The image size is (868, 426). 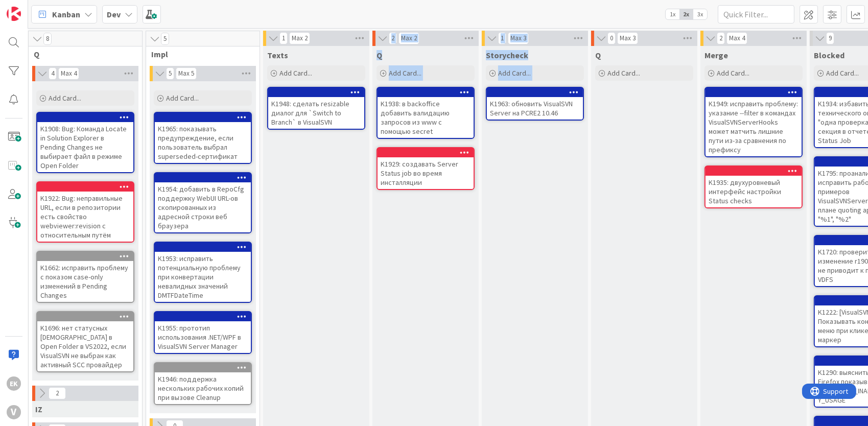 I want to click on span: Support, so click(x=34, y=8).